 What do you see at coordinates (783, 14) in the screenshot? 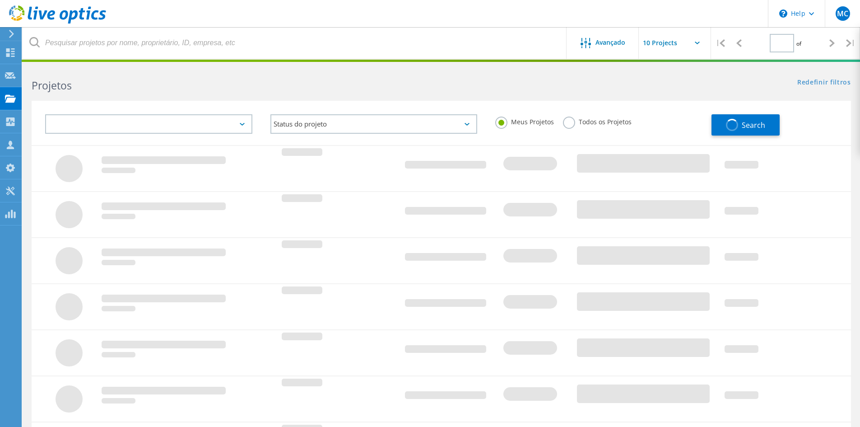
I see `svg: \n` at bounding box center [783, 14].